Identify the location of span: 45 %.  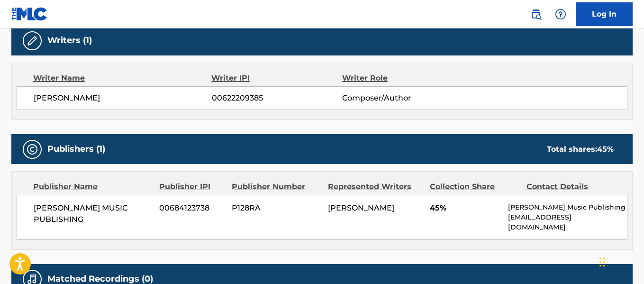
(605, 149).